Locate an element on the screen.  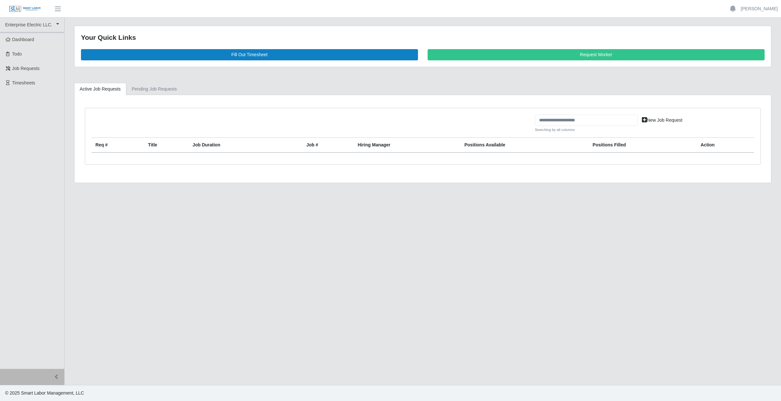
span: Dashboard is located at coordinates (23, 40).